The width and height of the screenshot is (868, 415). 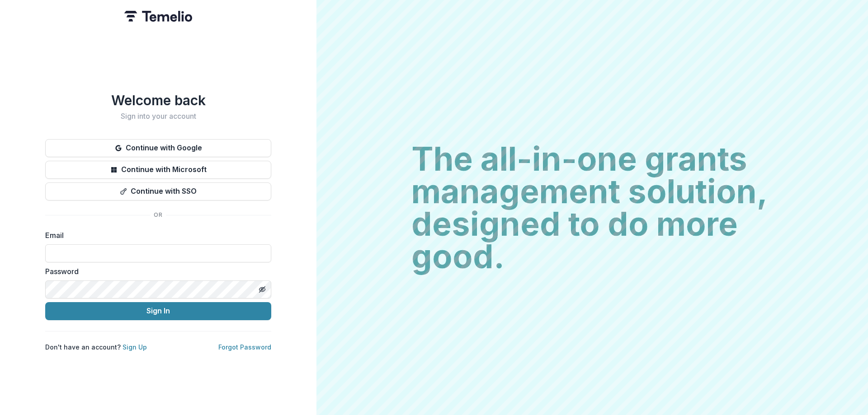 I want to click on button: Continue with Microsoft, so click(x=158, y=170).